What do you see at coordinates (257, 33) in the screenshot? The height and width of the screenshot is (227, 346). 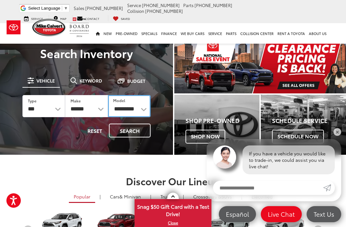 I see `a: Collision Center` at bounding box center [257, 33].